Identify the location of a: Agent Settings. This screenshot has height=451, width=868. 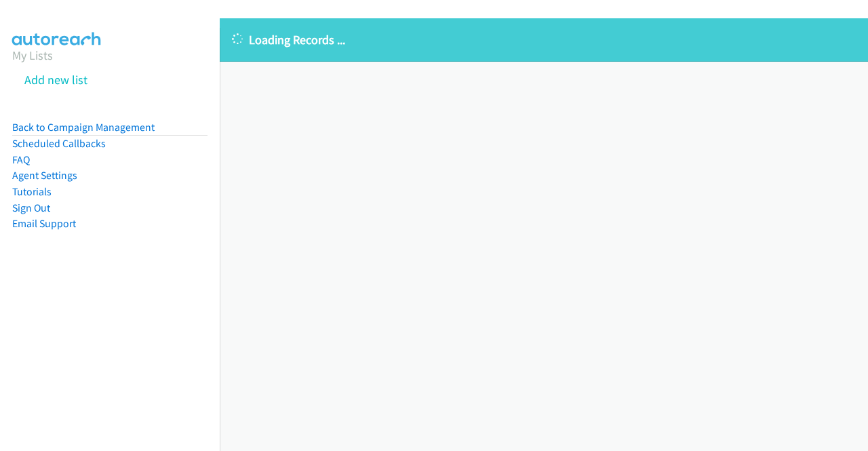
(44, 175).